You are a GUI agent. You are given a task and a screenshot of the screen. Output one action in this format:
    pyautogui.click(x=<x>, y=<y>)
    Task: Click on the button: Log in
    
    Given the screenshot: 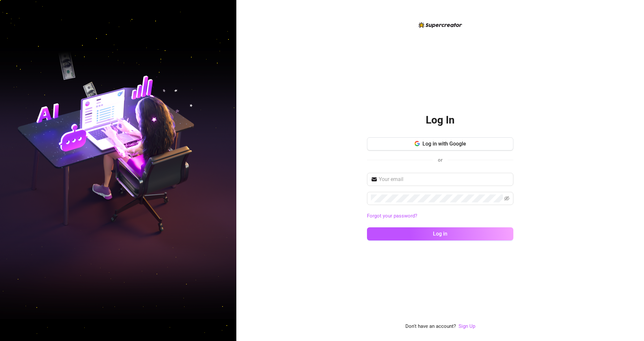 What is the action you would take?
    pyautogui.click(x=440, y=234)
    